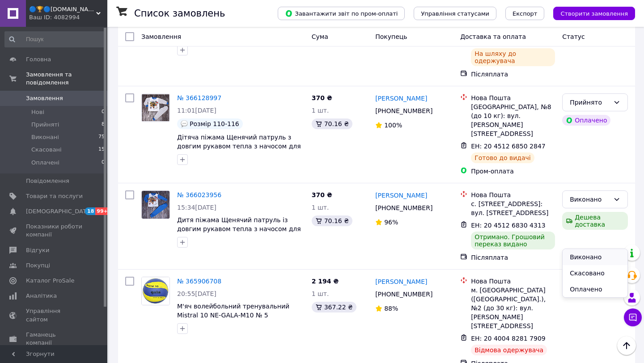  What do you see at coordinates (455, 13) in the screenshot?
I see `button: Управління статусами` at bounding box center [455, 13].